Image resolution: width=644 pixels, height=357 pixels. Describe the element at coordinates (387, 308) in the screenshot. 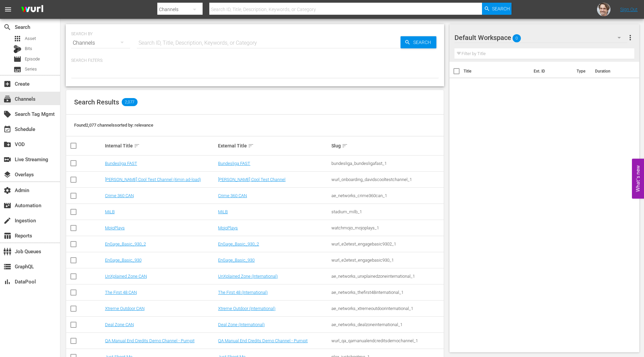

I see `div: ae_networks_xtremeoutdoorinternational_1` at that location.